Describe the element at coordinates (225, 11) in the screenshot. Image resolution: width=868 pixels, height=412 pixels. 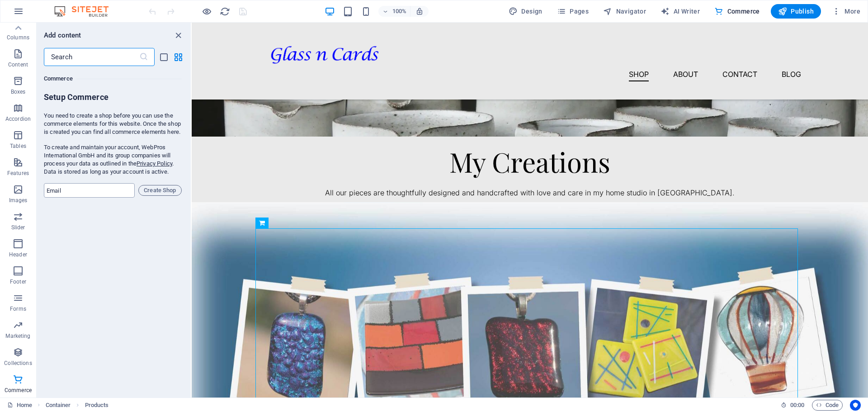
I see `button: reload` at that location.